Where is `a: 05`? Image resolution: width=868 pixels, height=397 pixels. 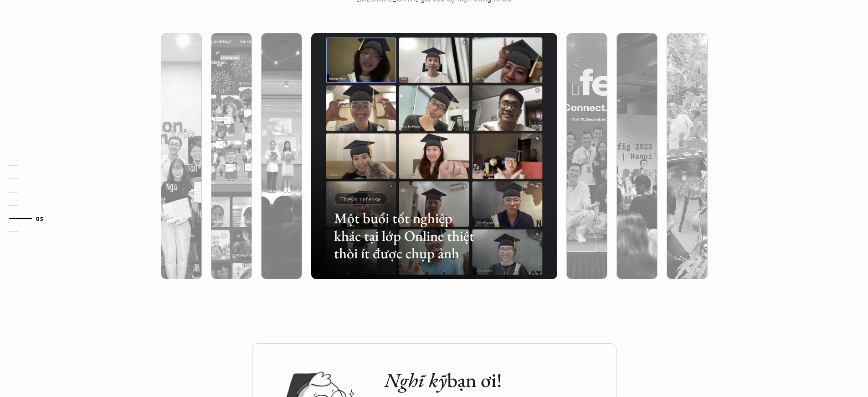 a: 05 is located at coordinates (30, 218).